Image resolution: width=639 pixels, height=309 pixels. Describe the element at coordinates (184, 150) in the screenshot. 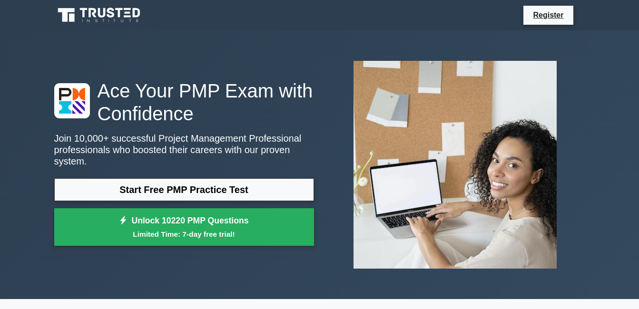

I see `p: Join 10,000+ successful Project Management Professional professionals who boosted their careers w...` at that location.